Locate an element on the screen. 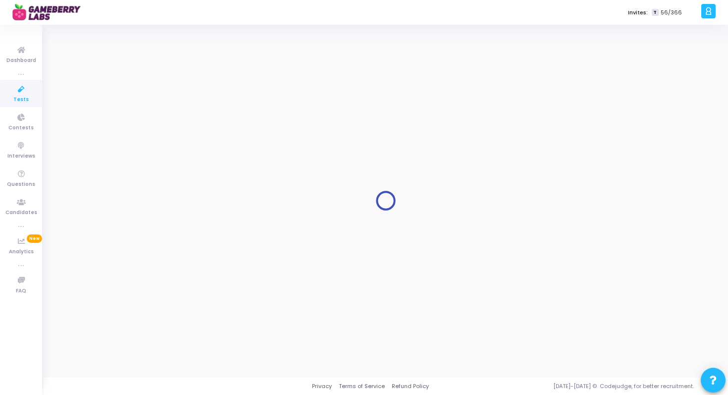 The width and height of the screenshot is (728, 395). span: 56/366 is located at coordinates (671, 12).